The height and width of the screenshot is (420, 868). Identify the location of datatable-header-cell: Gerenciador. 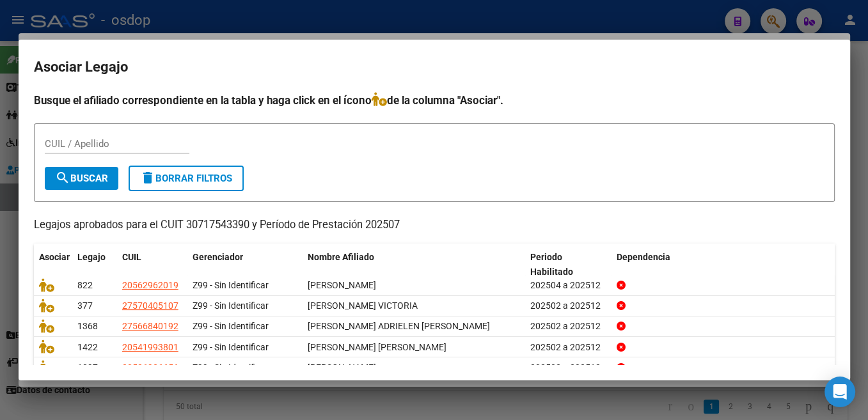
(245, 264).